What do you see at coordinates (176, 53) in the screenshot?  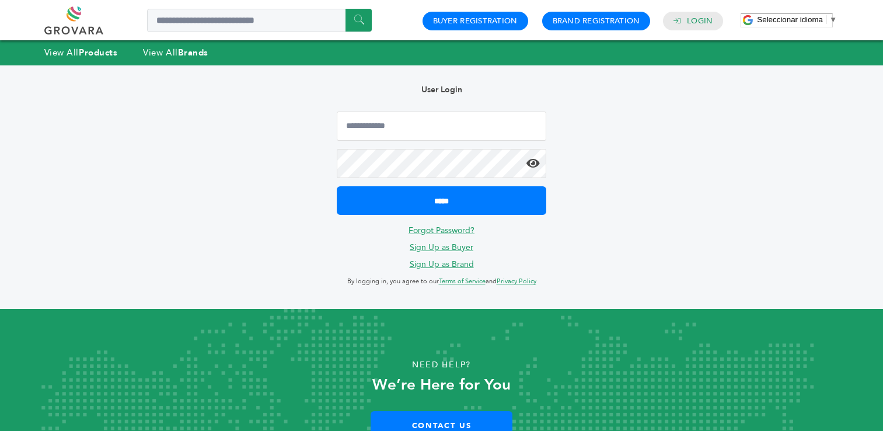 I see `a: View AllBrands` at bounding box center [176, 53].